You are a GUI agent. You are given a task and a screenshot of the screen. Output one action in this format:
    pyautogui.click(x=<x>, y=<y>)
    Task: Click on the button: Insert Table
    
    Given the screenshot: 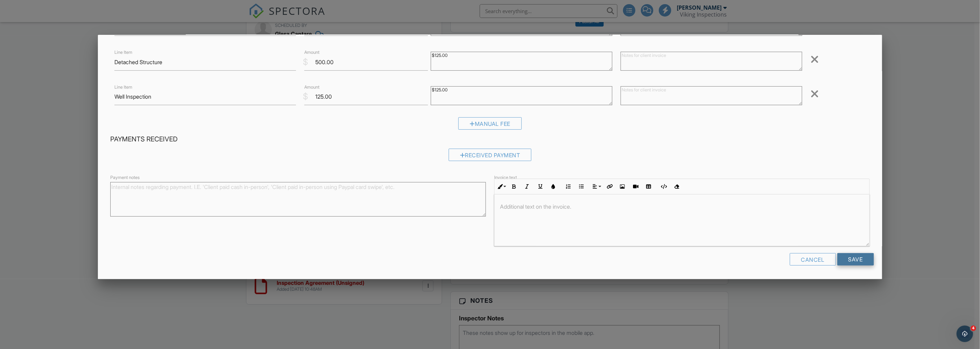 What is the action you would take?
    pyautogui.click(x=648, y=187)
    